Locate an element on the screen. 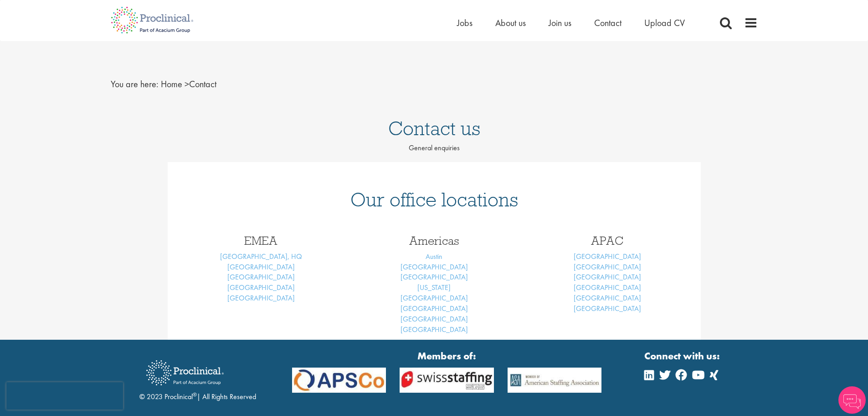 This screenshot has width=868, height=416. a: Join us is located at coordinates (560, 23).